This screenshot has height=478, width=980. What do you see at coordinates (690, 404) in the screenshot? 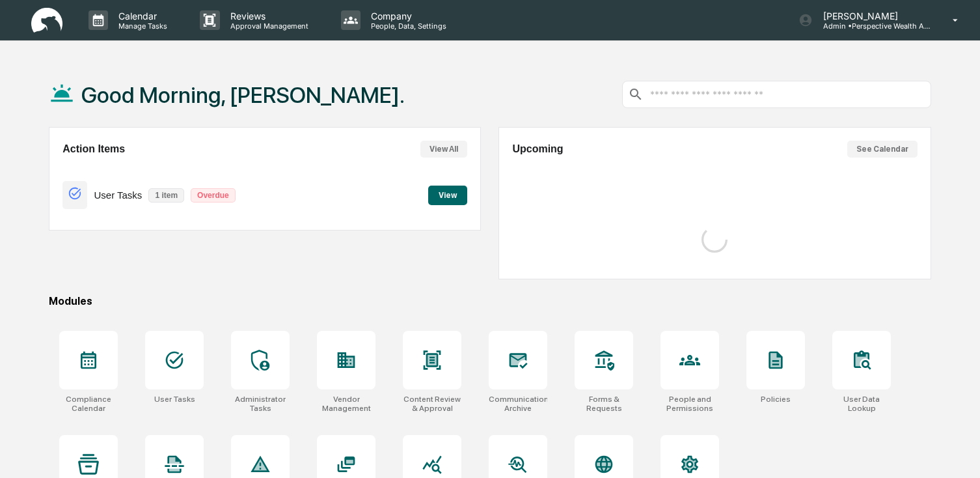
I see `div: People and Permissions` at bounding box center [690, 404].